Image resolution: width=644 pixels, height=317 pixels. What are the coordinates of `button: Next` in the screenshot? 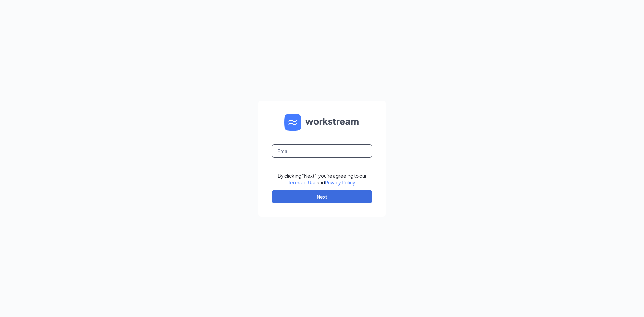 It's located at (322, 197).